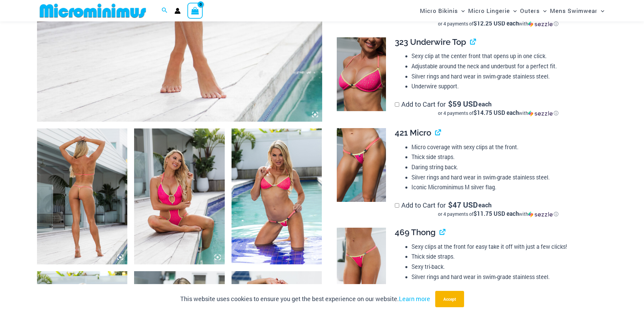 Image resolution: width=644 pixels, height=314 pixels. What do you see at coordinates (489, 10) in the screenshot?
I see `span: Micro Lingerie` at bounding box center [489, 10].